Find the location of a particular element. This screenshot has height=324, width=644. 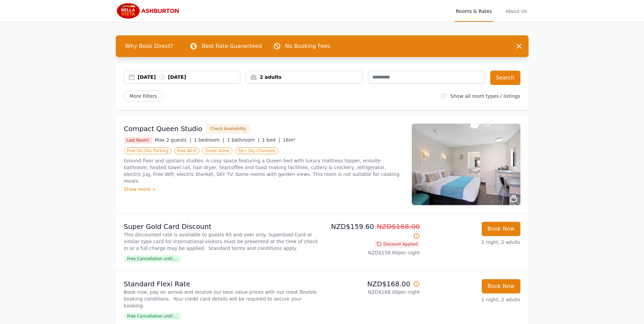

p: Standard Flexi Rate is located at coordinates (222, 284).